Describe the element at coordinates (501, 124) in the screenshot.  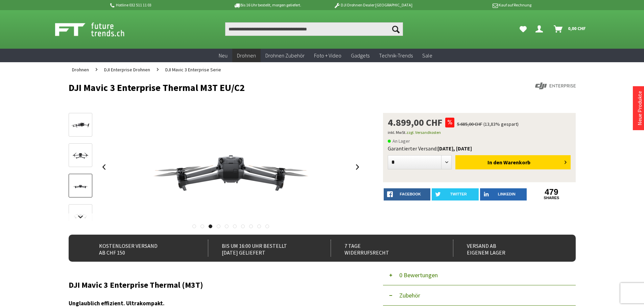
I see `span: (13,83% gespart)` at that location.